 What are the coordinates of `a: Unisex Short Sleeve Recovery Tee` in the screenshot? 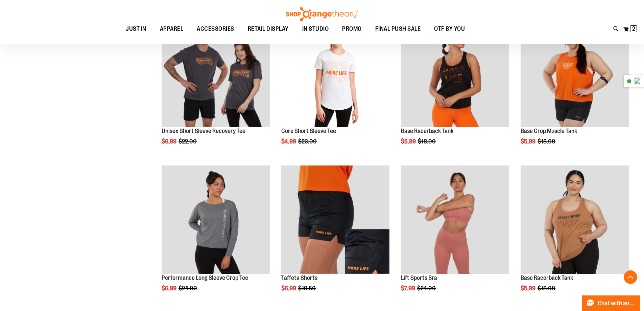 It's located at (204, 131).